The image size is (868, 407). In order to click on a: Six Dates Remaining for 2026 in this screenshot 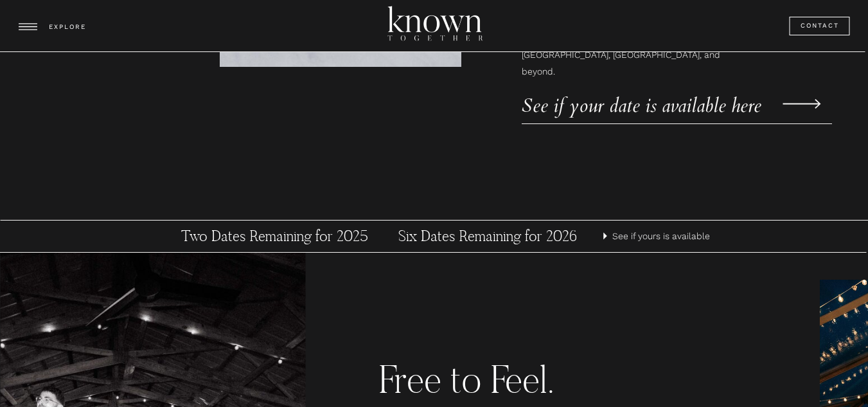, I will do `click(487, 236)`.